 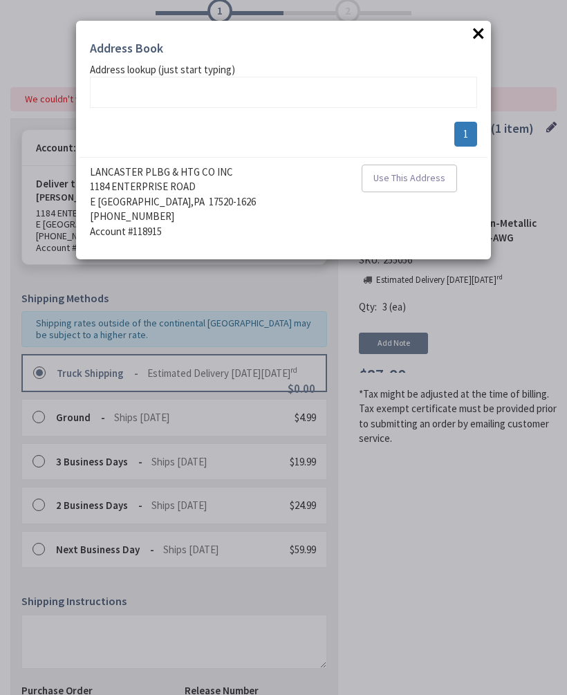 What do you see at coordinates (199, 201) in the screenshot?
I see `span: PA` at bounding box center [199, 201].